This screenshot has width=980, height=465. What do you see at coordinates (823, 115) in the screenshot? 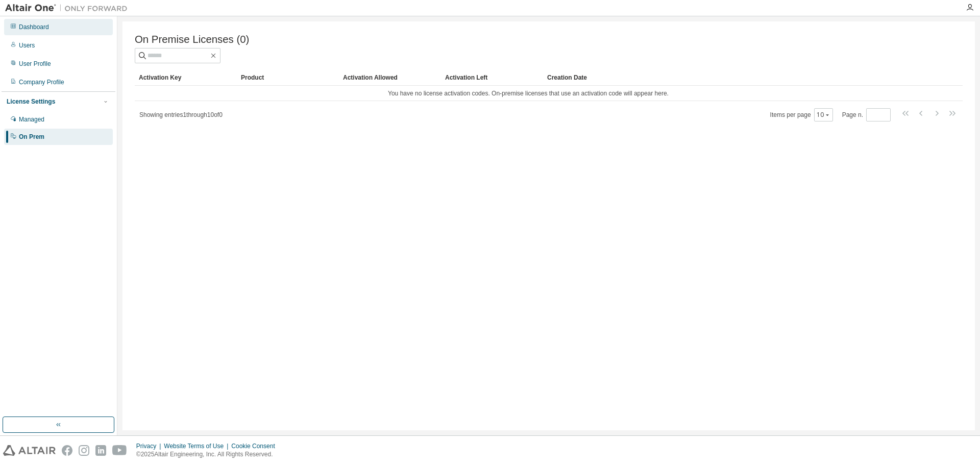
I see `button: 10` at bounding box center [823, 115].